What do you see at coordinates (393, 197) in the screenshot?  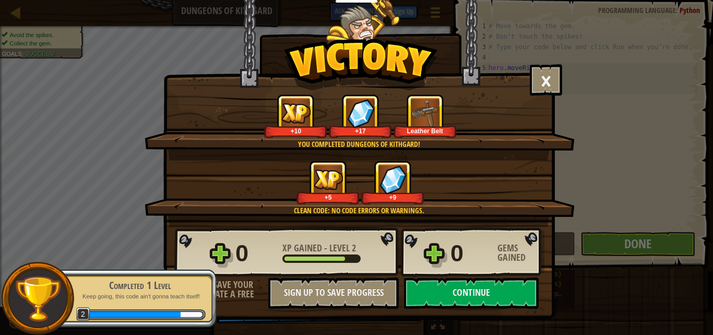 I see `div: +9` at bounding box center [393, 197].